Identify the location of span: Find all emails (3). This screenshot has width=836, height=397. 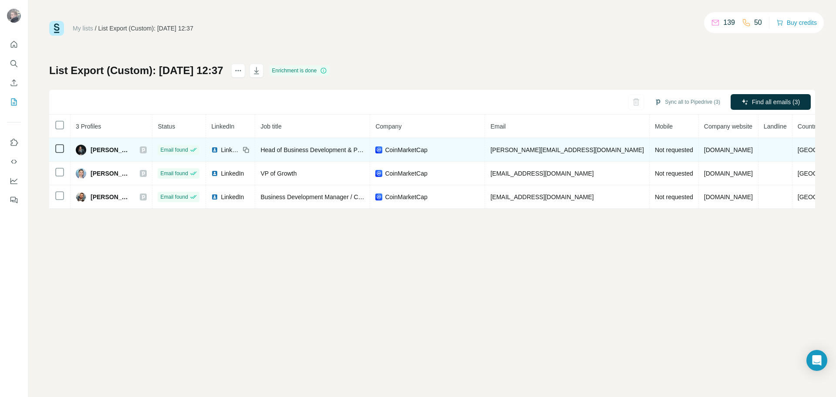
(776, 102).